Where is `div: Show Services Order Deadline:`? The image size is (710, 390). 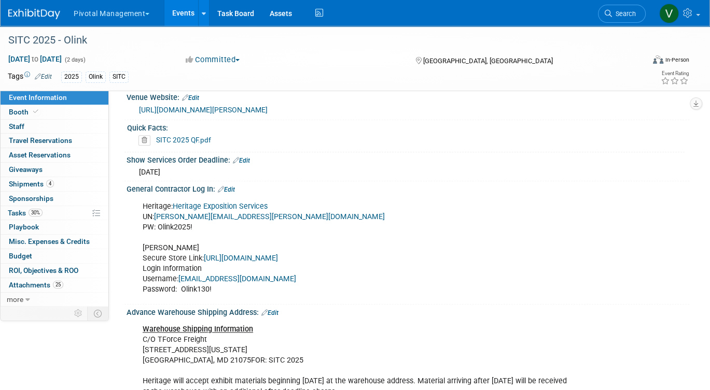 div: Show Services Order Deadline: is located at coordinates (407, 159).